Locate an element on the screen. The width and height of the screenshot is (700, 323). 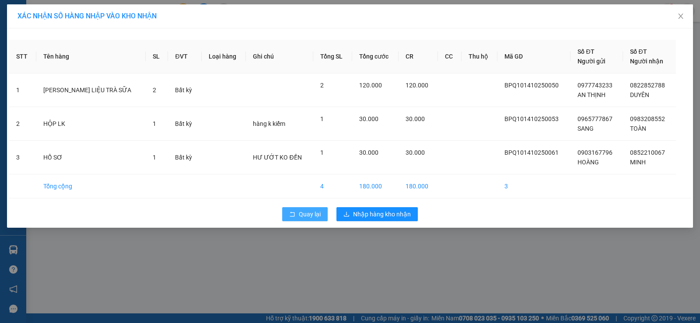
strong: ĐỒNG PHƯỚC is located at coordinates (95, 8).